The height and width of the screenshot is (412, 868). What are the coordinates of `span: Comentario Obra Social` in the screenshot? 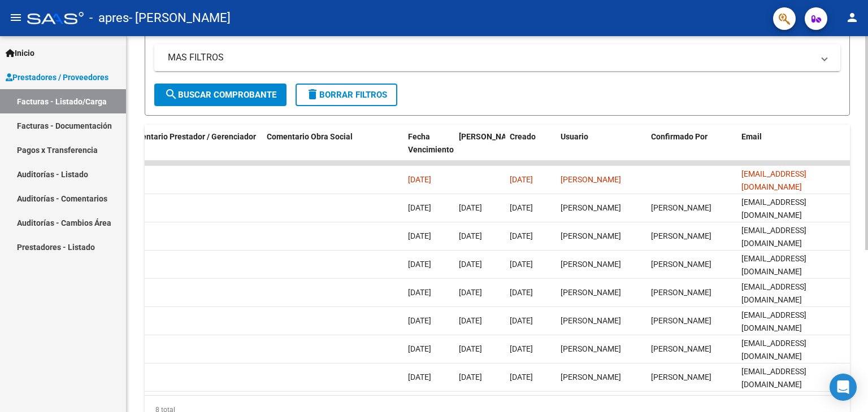 It's located at (309, 136).